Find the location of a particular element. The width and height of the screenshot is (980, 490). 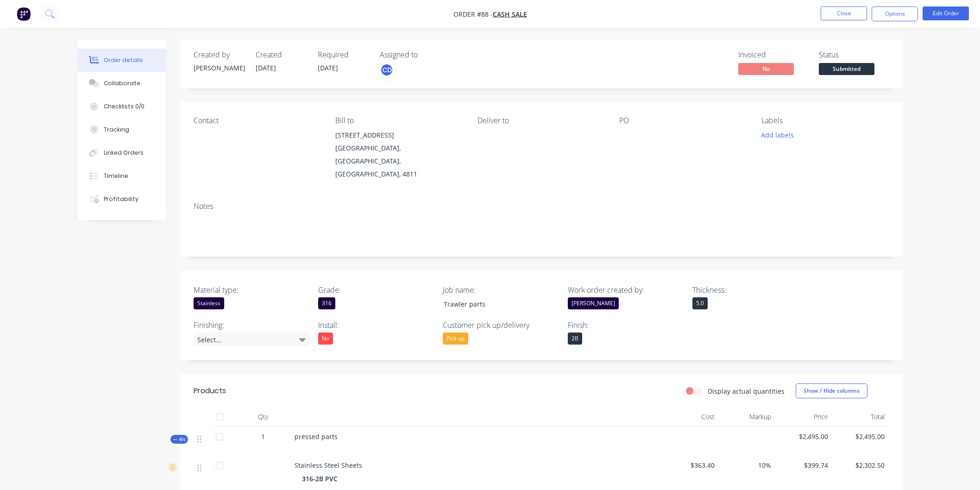

div: Order details is located at coordinates (123, 60).